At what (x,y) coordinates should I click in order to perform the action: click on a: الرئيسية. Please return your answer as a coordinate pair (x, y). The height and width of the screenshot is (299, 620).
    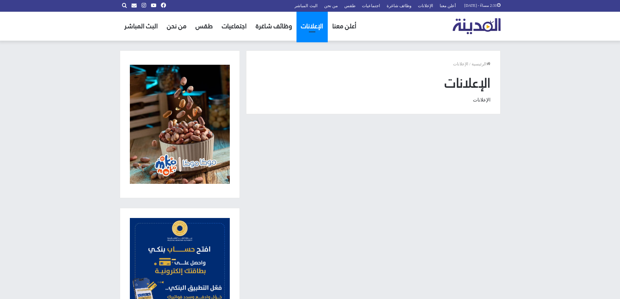
    Looking at the image, I should click on (481, 64).